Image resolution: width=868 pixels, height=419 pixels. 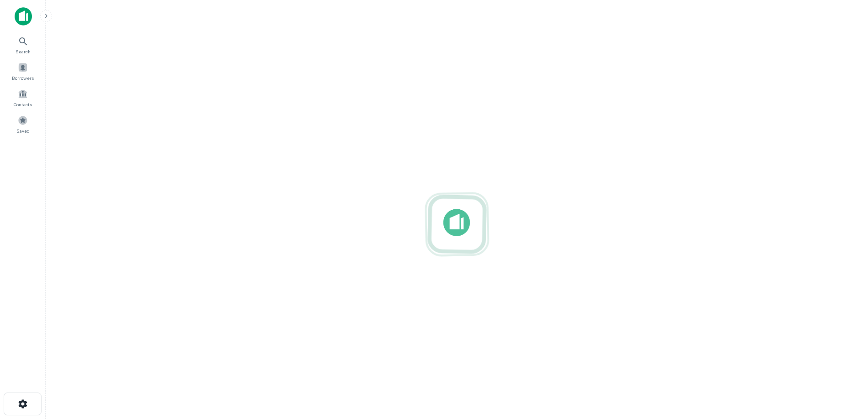 What do you see at coordinates (845, 368) in the screenshot?
I see `div: Chat Widget` at bounding box center [845, 368].